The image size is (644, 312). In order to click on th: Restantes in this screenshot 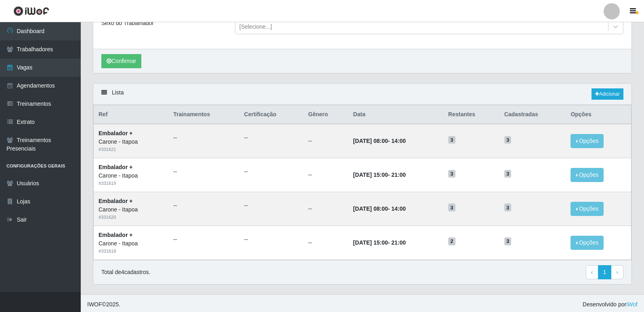, I will do `click(471, 115)`.